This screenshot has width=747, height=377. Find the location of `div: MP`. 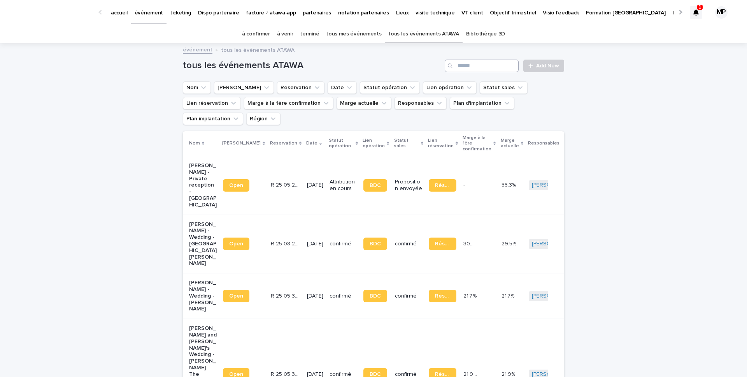

div: MP is located at coordinates (721, 12).